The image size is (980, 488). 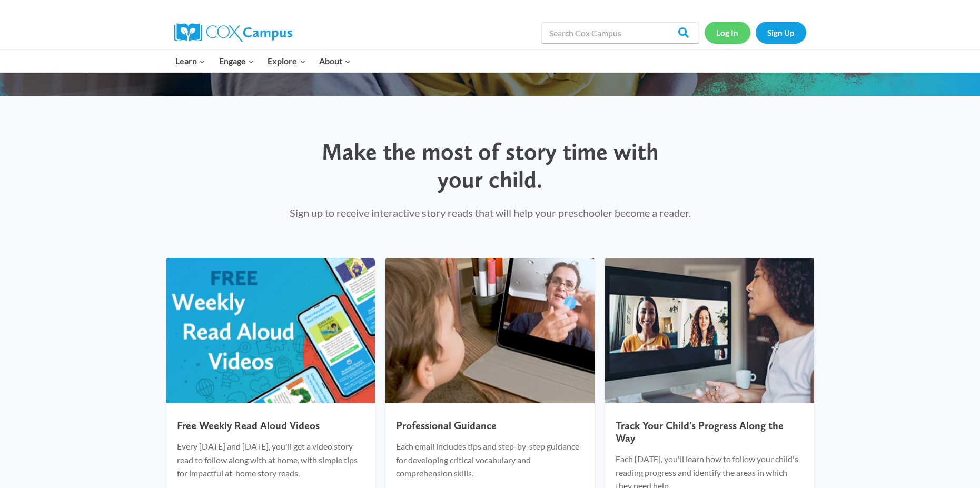 I want to click on img: video-chat, so click(x=709, y=331).